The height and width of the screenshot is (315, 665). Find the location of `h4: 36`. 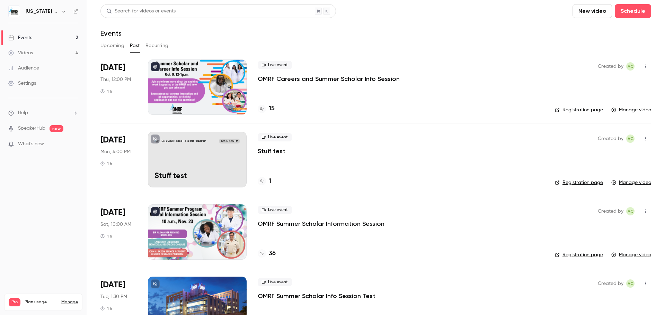

h4: 36 is located at coordinates (272, 254).